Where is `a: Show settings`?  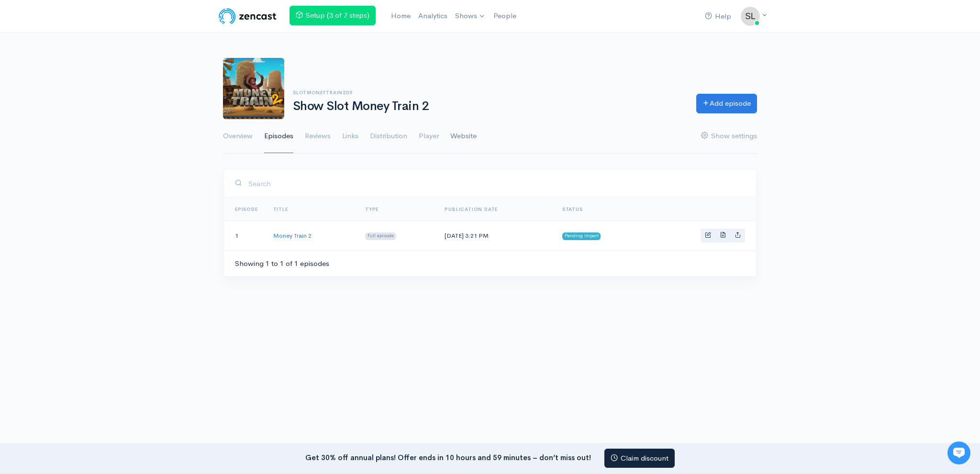
a: Show settings is located at coordinates (728, 136).